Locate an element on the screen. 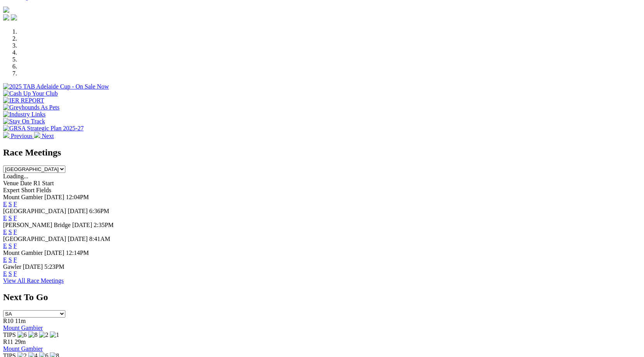  span: Venue is located at coordinates (11, 183).